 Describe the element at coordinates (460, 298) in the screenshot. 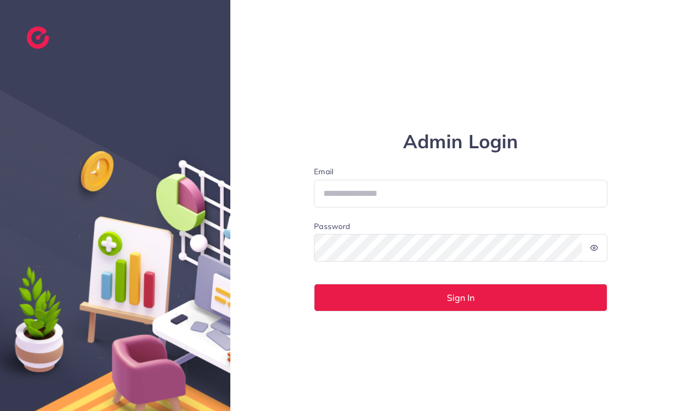

I see `span: Sign In` at that location.